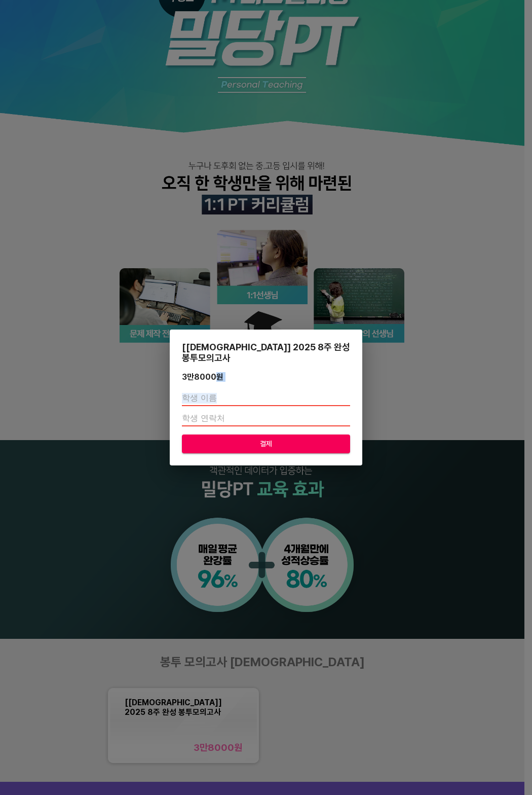 The width and height of the screenshot is (532, 795). I want to click on input: 학생 연락처, so click(266, 418).